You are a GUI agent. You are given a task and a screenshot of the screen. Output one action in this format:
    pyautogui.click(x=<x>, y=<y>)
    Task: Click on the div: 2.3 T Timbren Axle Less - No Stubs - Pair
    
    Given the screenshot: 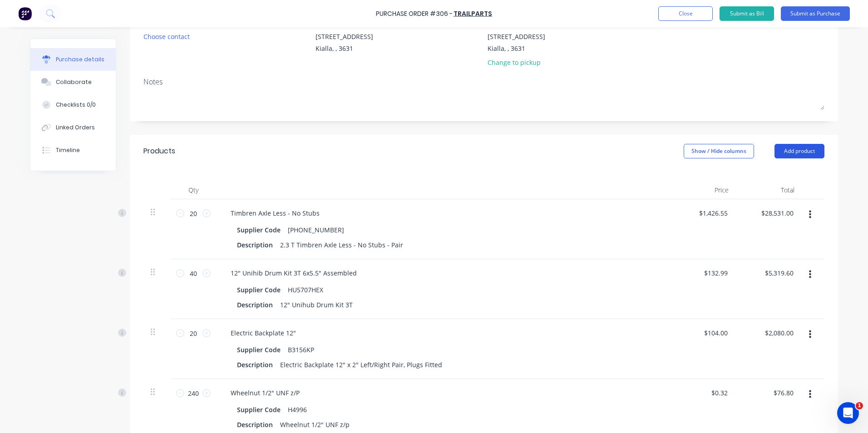 What is the action you would take?
    pyautogui.click(x=341, y=244)
    